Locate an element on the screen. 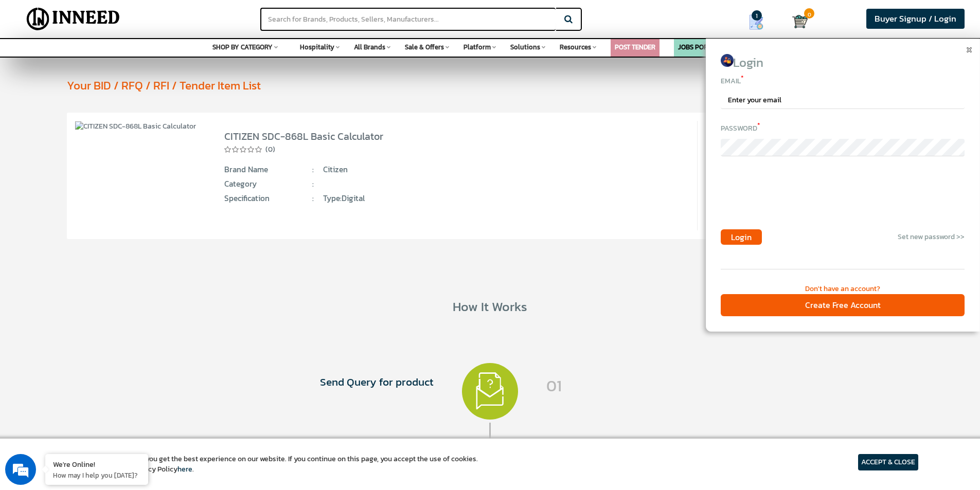  div: Email is located at coordinates (843, 80).